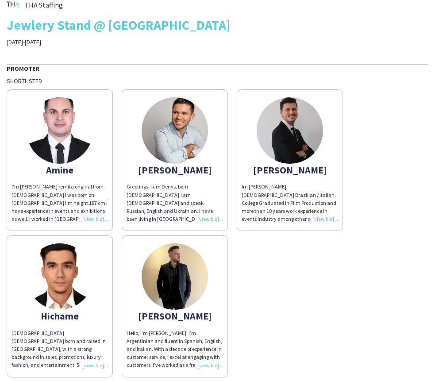 The width and height of the screenshot is (435, 381). I want to click on div: Shortlisted, so click(217, 81).